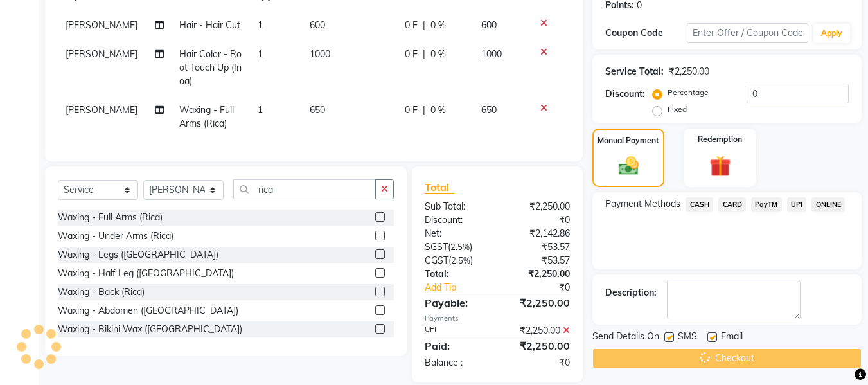  I want to click on img: _cash.svg, so click(629, 166).